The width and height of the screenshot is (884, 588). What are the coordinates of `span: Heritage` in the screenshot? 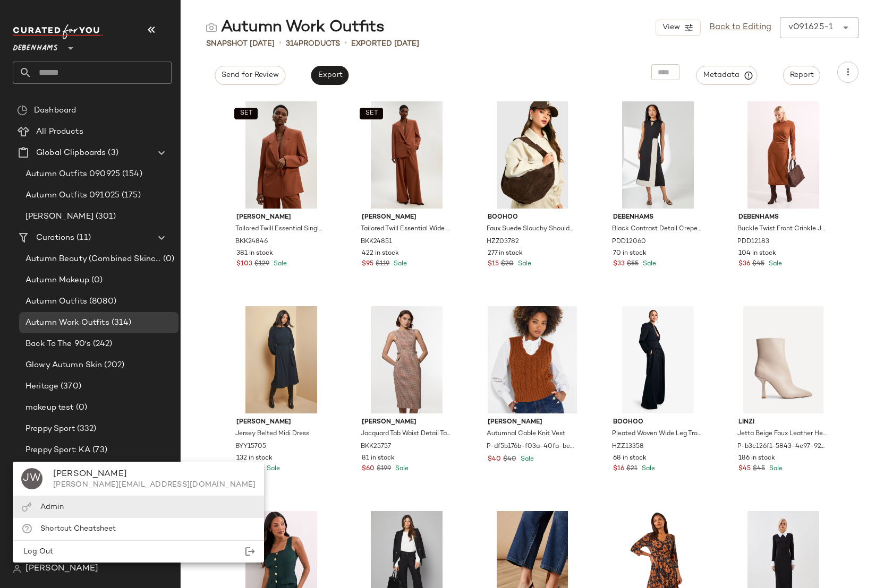 It's located at (42, 386).